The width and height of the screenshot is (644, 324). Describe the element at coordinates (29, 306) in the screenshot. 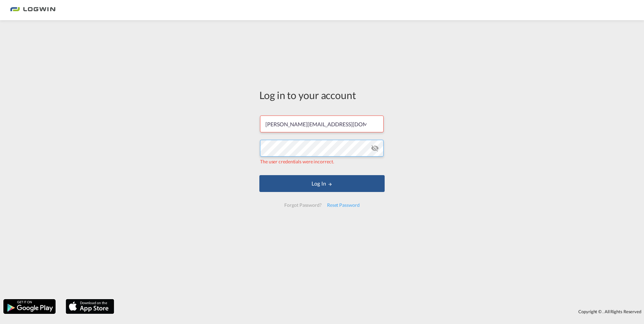

I see `img: google.png` at that location.